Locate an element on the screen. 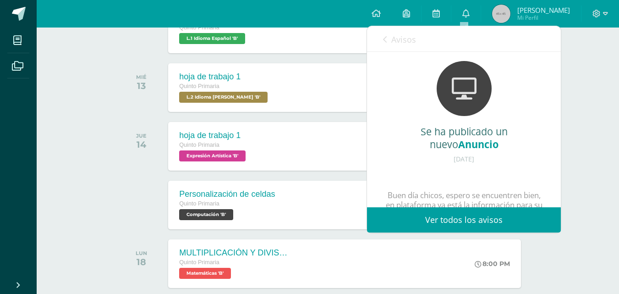 This screenshot has height=294, width=619. div: 8:00 PM is located at coordinates (492, 263).